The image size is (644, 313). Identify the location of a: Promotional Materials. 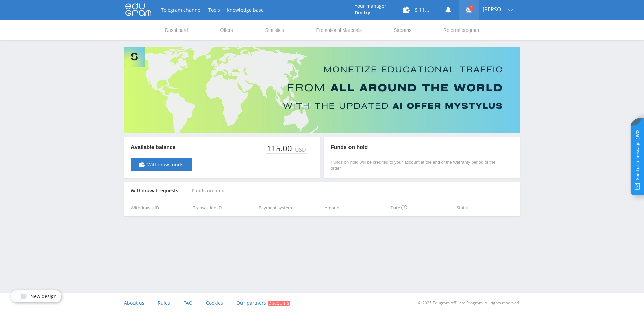
(339, 30).